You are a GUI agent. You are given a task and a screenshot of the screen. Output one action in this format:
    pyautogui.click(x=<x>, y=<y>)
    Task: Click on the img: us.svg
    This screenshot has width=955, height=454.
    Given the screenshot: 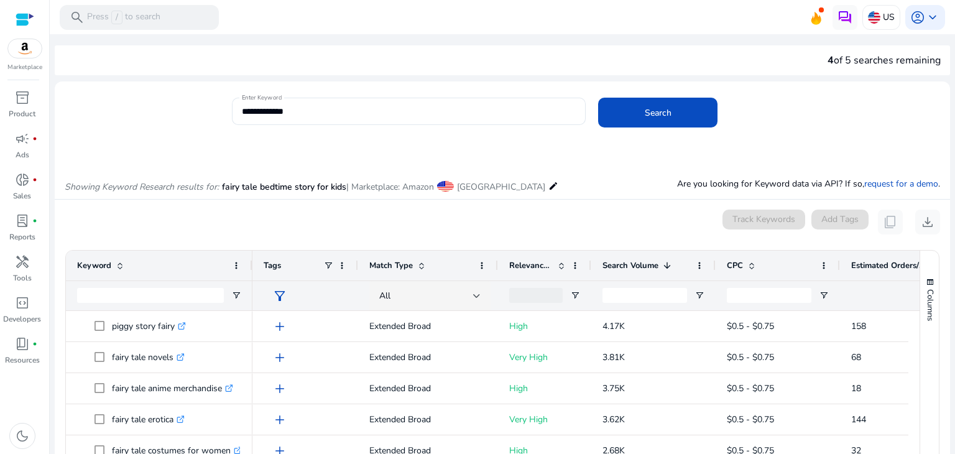 What is the action you would take?
    pyautogui.click(x=874, y=17)
    